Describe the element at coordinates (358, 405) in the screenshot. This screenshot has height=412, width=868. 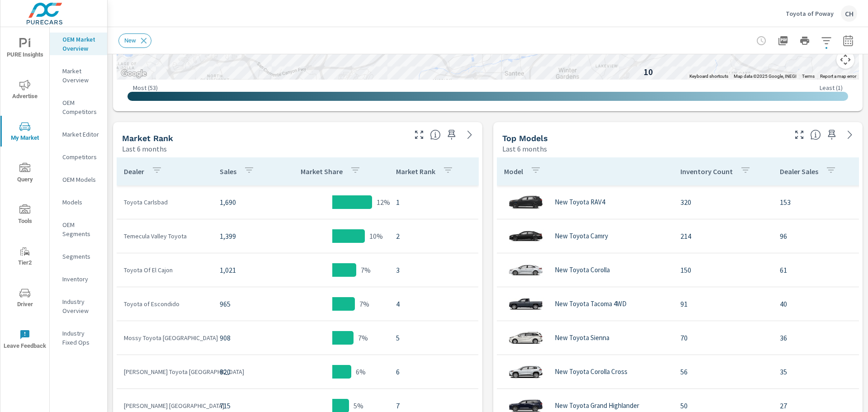
I see `p: 5%` at that location.